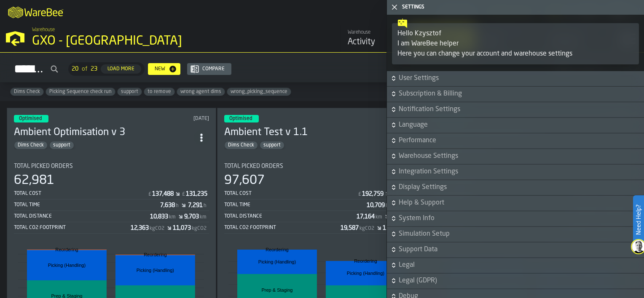 This screenshot has height=298, width=644. I want to click on div: Updated: 28/08/2025, 23:03:38 Created: 08/07/2025, 23:59:55, so click(379, 119).